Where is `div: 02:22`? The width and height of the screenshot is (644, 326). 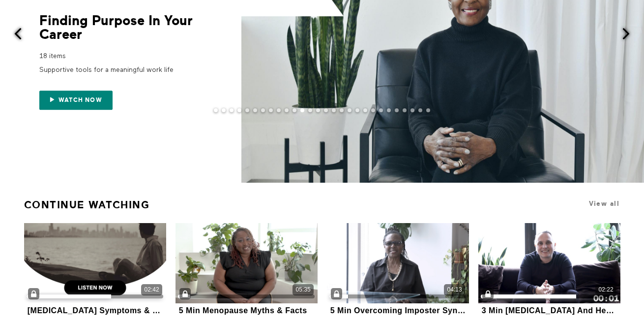
div: 02:22 is located at coordinates (606, 290).